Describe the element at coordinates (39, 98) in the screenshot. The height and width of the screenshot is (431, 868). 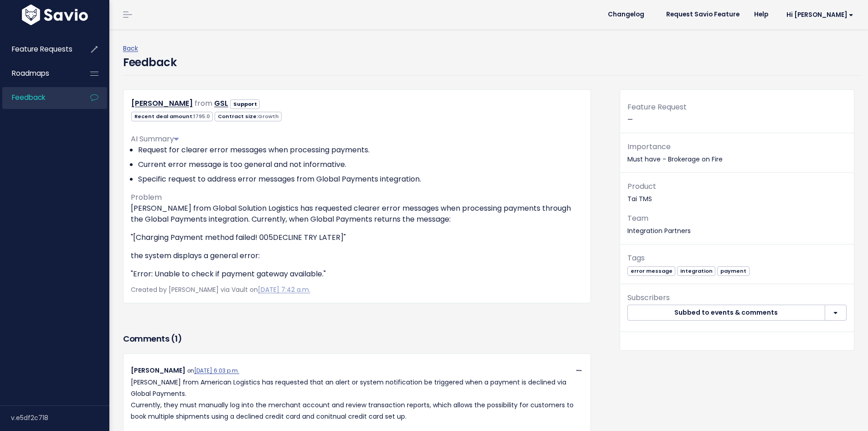
I see `a: Feedback` at that location.